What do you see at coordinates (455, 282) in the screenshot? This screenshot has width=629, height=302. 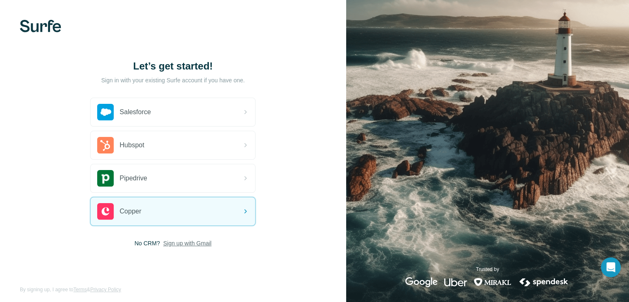 I see `img: uber's logo` at bounding box center [455, 282].